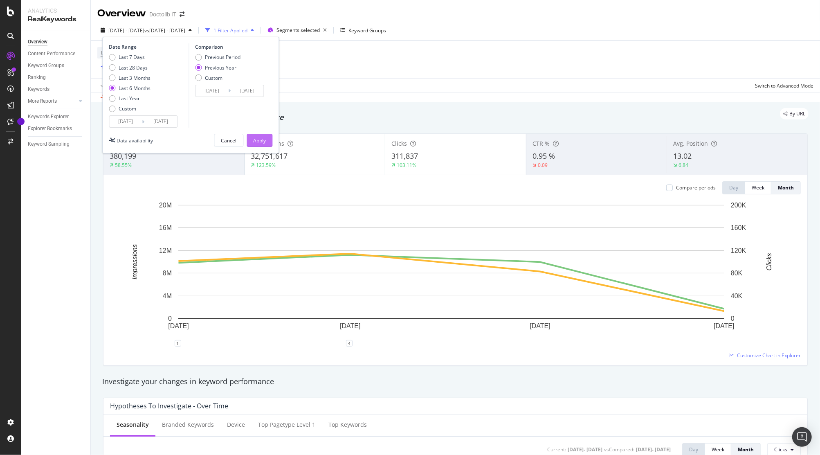 The height and width of the screenshot is (455, 820). Describe the element at coordinates (259, 140) in the screenshot. I see `div: Apply` at that location.